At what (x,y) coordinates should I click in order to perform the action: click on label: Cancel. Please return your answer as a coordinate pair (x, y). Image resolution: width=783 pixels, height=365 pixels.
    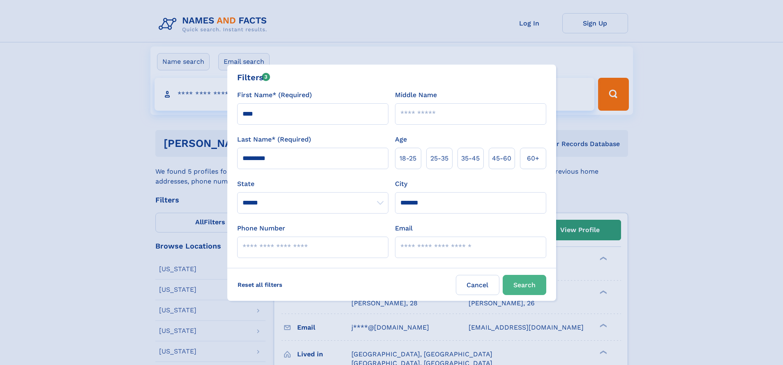
    Looking at the image, I should click on (478, 284).